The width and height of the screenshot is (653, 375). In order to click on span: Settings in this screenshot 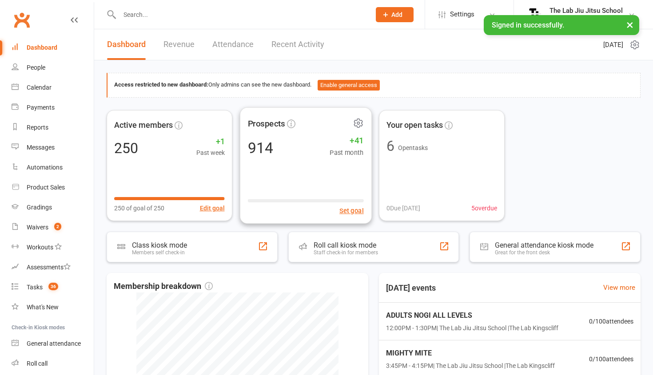, I will do `click(462, 14)`.